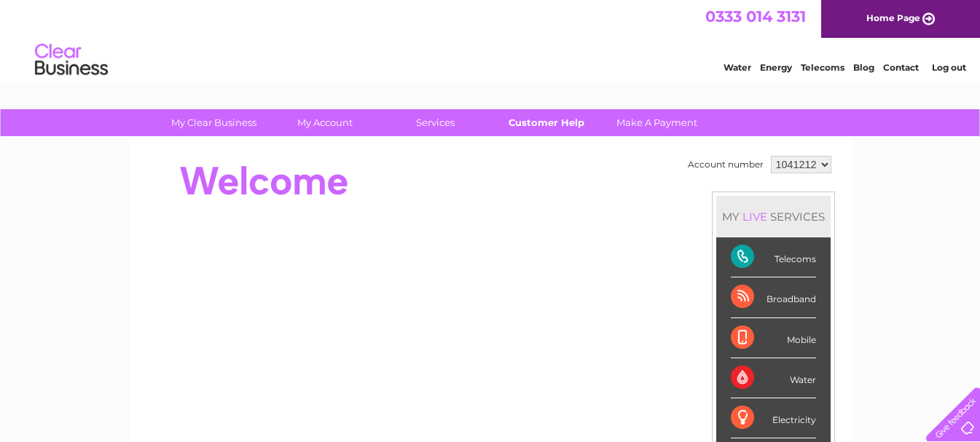  I want to click on a: Telecoms, so click(822, 67).